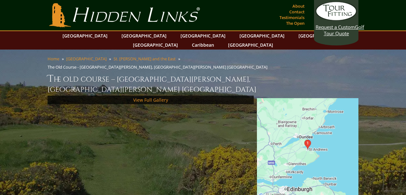 The height and width of the screenshot is (195, 406). Describe the element at coordinates (297, 12) in the screenshot. I see `a: Contact` at that location.